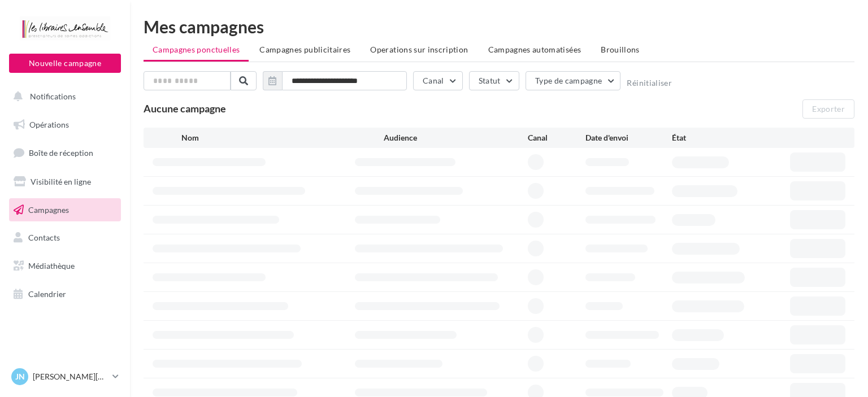 This screenshot has width=868, height=397. I want to click on div: Canal, so click(557, 137).